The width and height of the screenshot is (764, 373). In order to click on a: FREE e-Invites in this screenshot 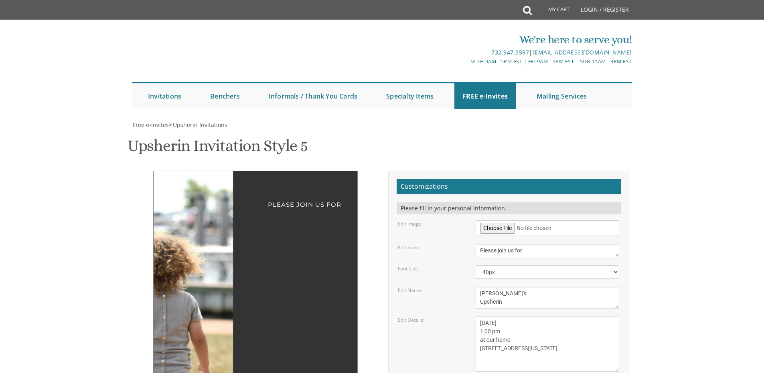, I will do `click(485, 96)`.